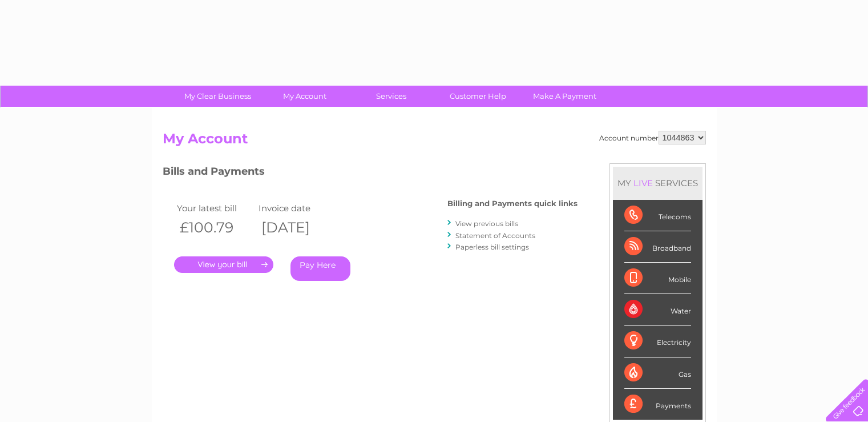 The image size is (868, 422). I want to click on div: LIVE, so click(643, 183).